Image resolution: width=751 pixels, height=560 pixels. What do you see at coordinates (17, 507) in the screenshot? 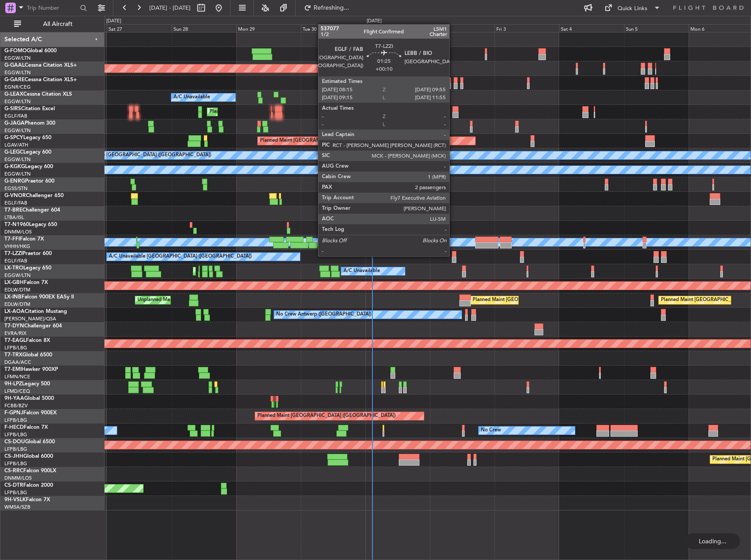
I see `a: WMSA/SZB` at bounding box center [17, 507].